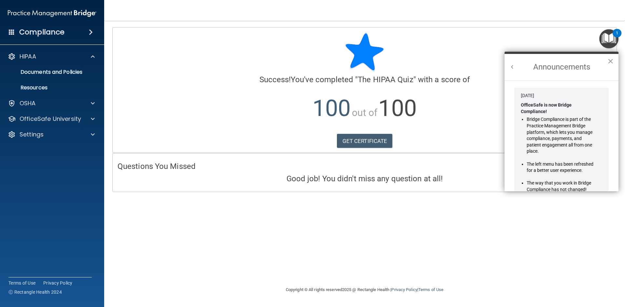  What do you see at coordinates (28, 103) in the screenshot?
I see `p: OSHA` at bounding box center [28, 103].